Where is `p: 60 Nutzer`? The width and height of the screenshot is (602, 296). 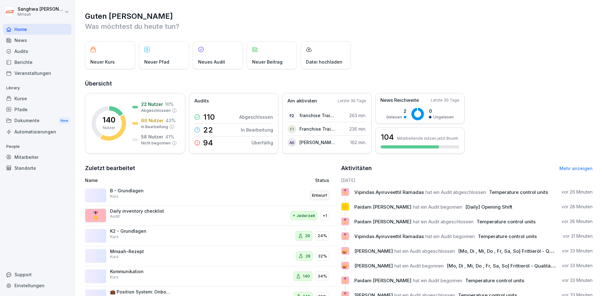 p: 60 Nutzer is located at coordinates (152, 120).